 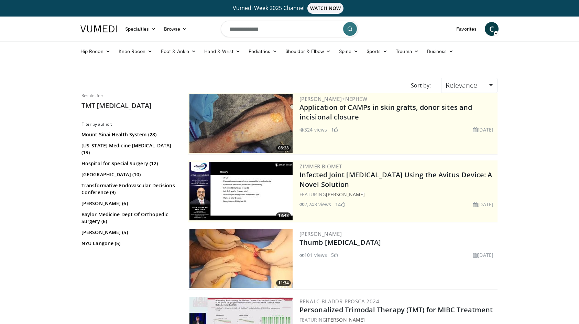 I want to click on span: 11:34, so click(x=283, y=283).